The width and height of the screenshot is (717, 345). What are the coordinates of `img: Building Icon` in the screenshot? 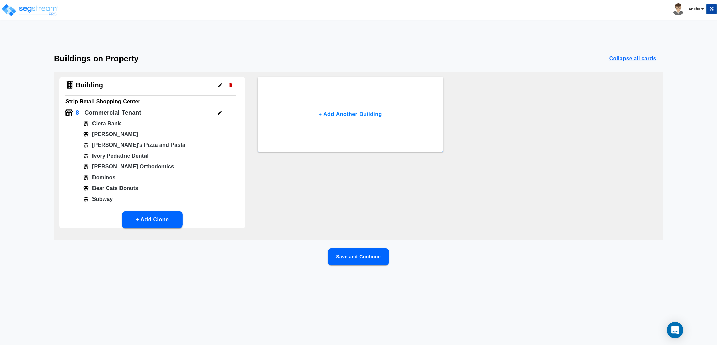 It's located at (70, 85).